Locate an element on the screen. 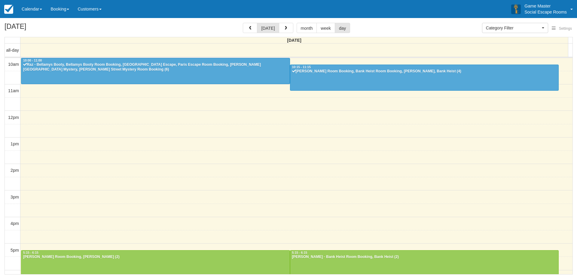 This screenshot has height=276, width=577. span: 12pm is located at coordinates (14, 118).